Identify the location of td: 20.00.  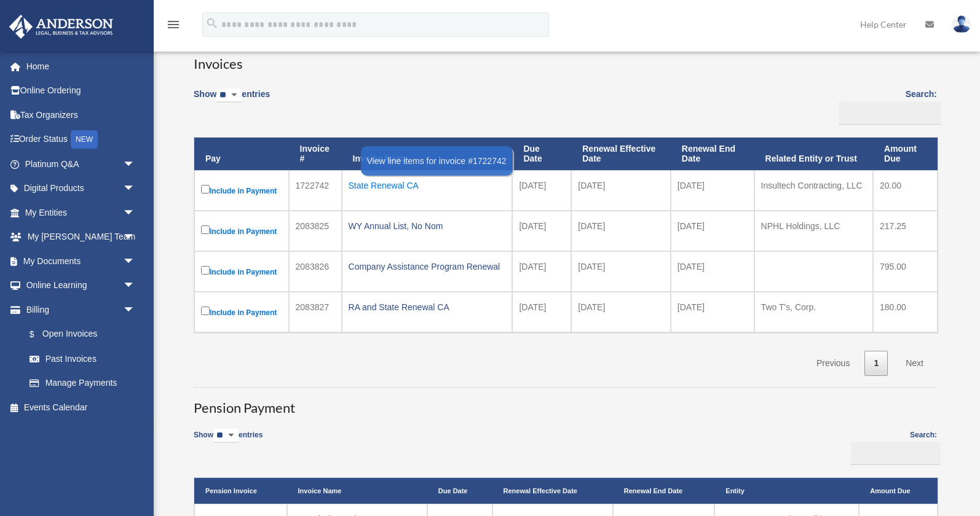
(905, 191).